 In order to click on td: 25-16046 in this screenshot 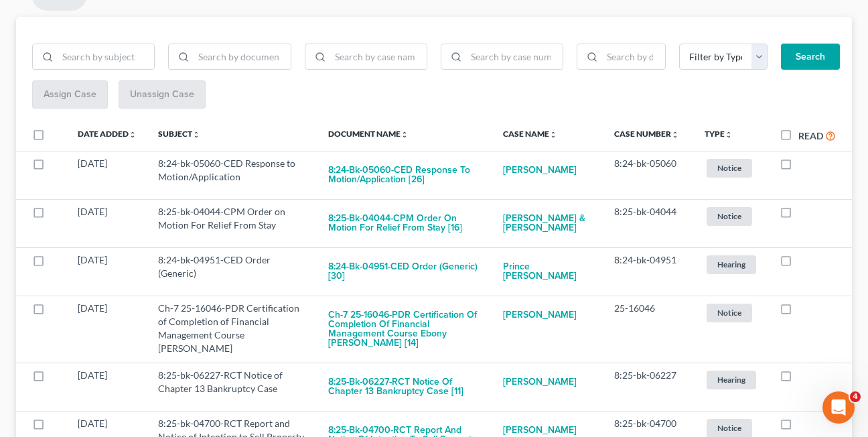, I will do `click(648, 329)`.